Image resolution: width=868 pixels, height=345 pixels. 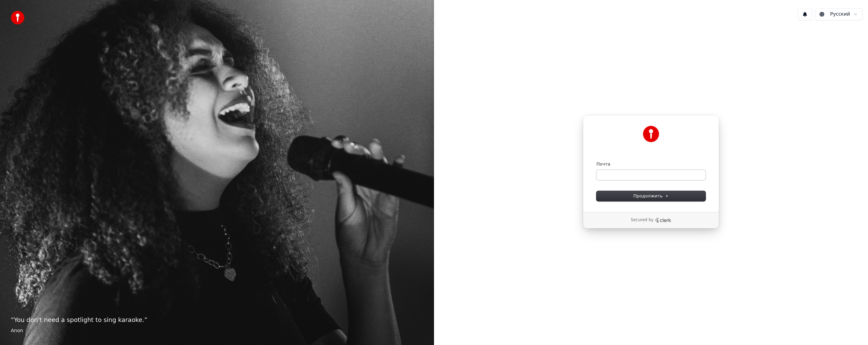 What do you see at coordinates (642, 220) in the screenshot?
I see `p: Secured by` at bounding box center [642, 220].